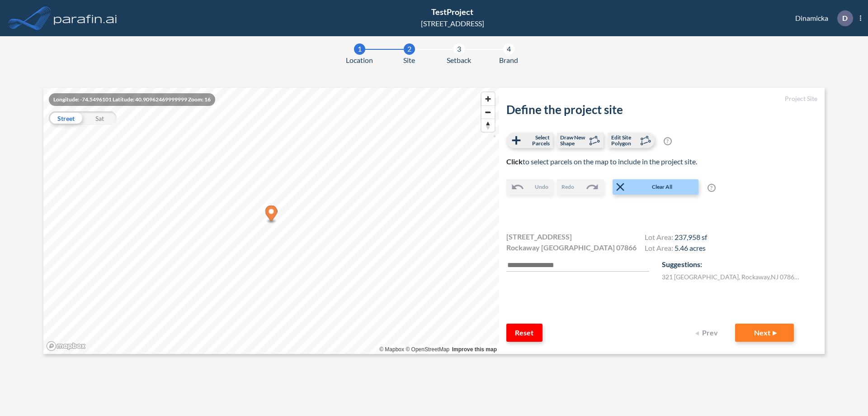  What do you see at coordinates (514, 161) in the screenshot?
I see `b: Click` at bounding box center [514, 161].